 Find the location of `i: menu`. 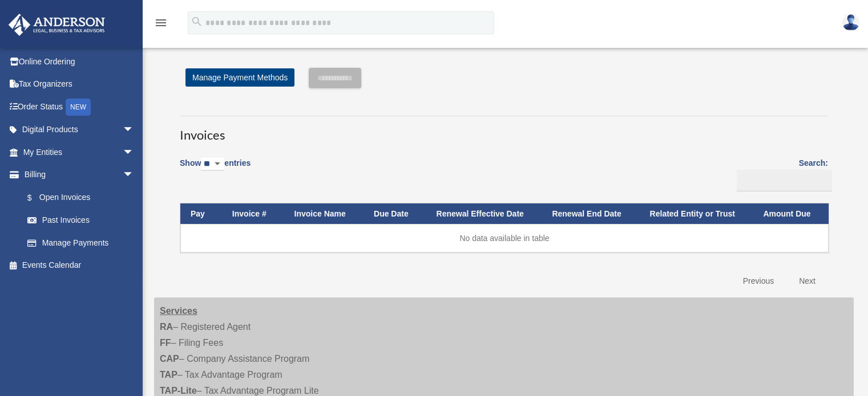

i: menu is located at coordinates (161, 23).